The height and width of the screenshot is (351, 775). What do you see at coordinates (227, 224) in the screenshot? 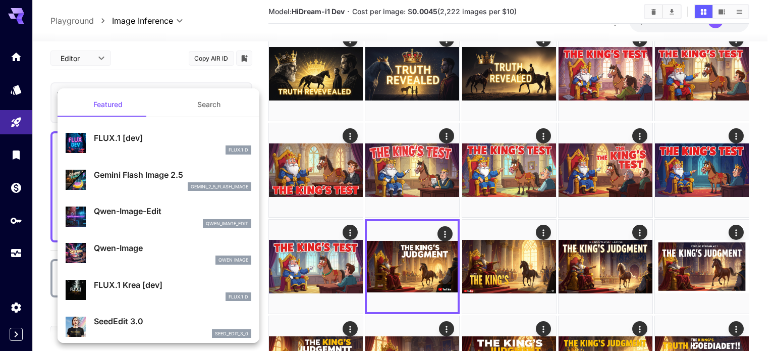
I see `p: qwen_image_edit` at bounding box center [227, 224].